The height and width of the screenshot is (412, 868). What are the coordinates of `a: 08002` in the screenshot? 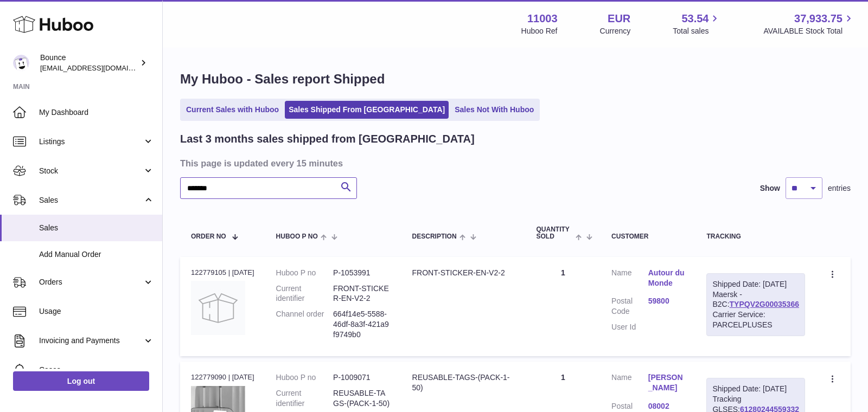 It's located at (667, 406).